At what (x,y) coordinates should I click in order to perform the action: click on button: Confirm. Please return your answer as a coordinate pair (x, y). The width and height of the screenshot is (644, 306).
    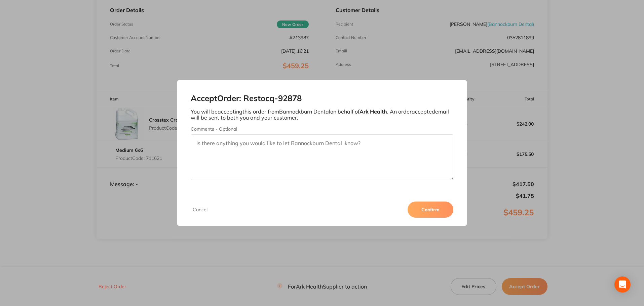
    Looking at the image, I should click on (431, 210).